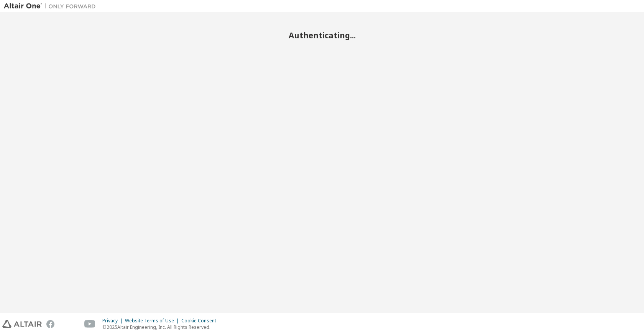 The image size is (644, 335). Describe the element at coordinates (52, 6) in the screenshot. I see `img: Altair One` at that location.